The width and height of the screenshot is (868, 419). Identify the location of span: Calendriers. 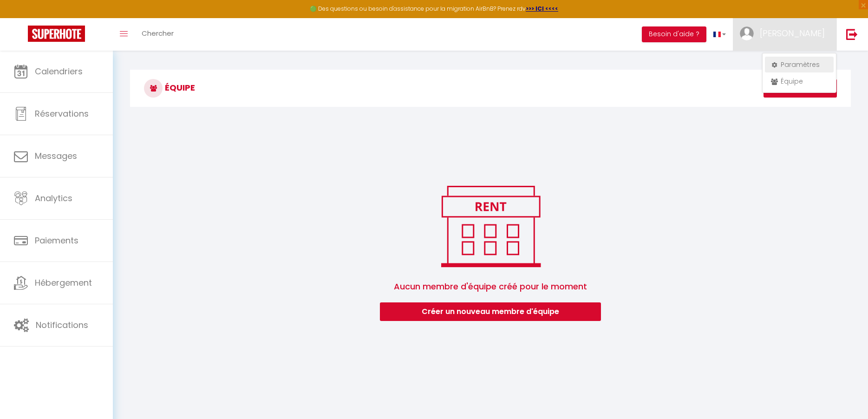
(59, 71).